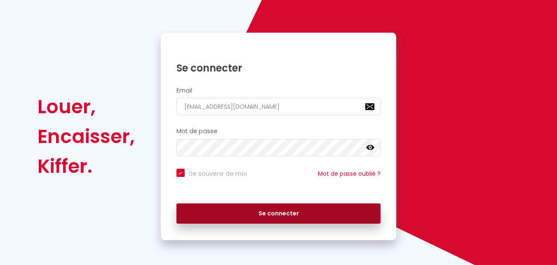  I want to click on div: Louer,, so click(86, 106).